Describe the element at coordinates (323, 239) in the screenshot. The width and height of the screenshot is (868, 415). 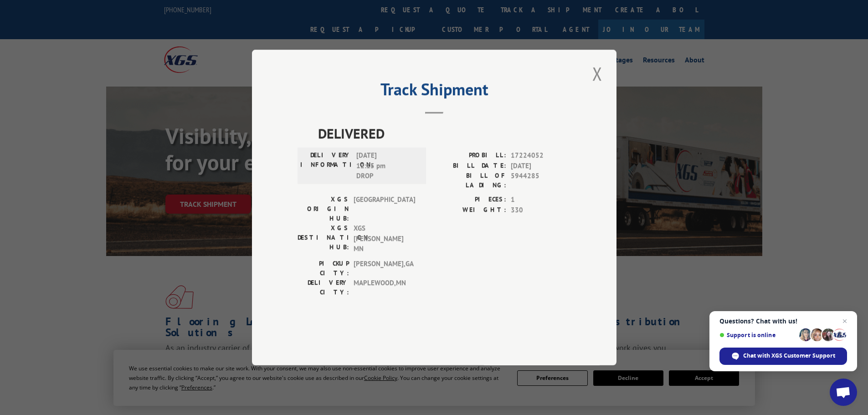
I see `label: XGS DESTINATION HUB:` at that location.